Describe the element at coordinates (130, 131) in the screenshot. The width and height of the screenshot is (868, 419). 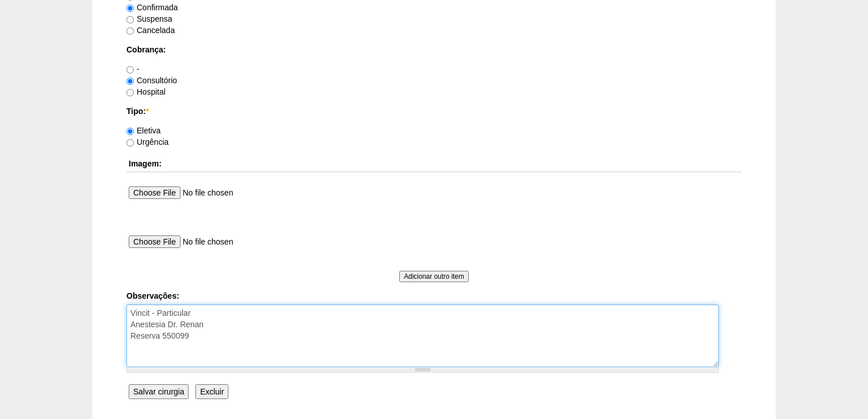
I see `input: Eletiva` at that location.